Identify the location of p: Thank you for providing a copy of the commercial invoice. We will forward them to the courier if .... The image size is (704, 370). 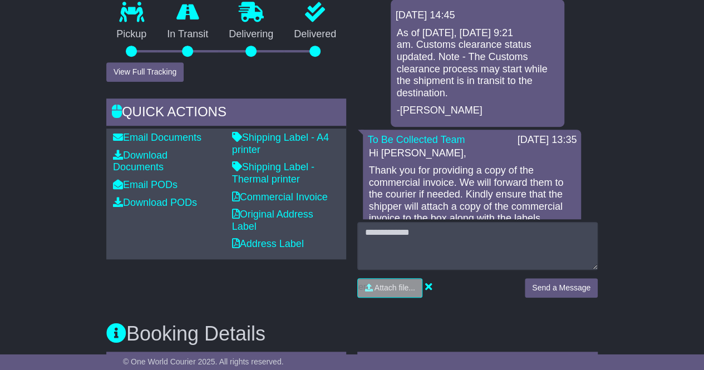
(472, 195).